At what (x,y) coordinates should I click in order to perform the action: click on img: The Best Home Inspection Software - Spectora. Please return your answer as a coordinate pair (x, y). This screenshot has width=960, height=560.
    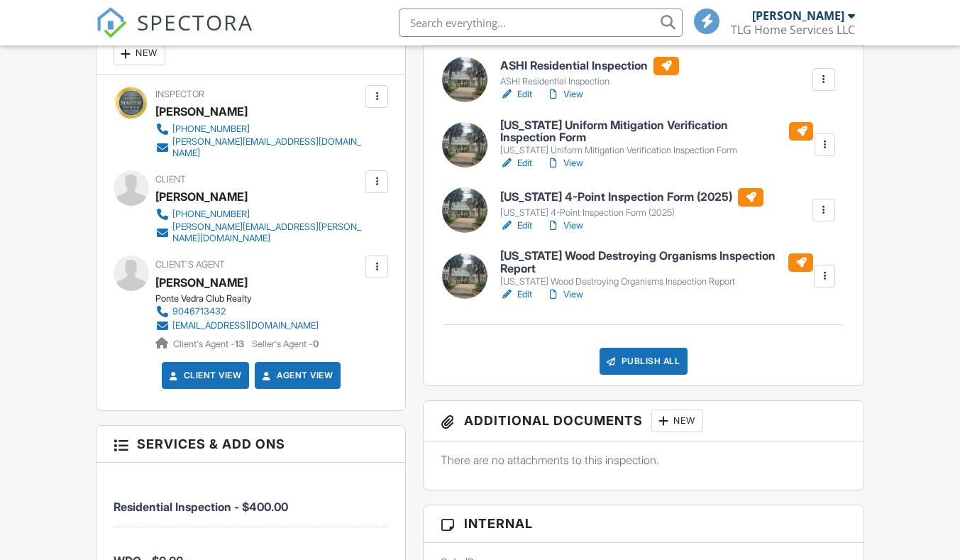
    Looking at the image, I should click on (111, 23).